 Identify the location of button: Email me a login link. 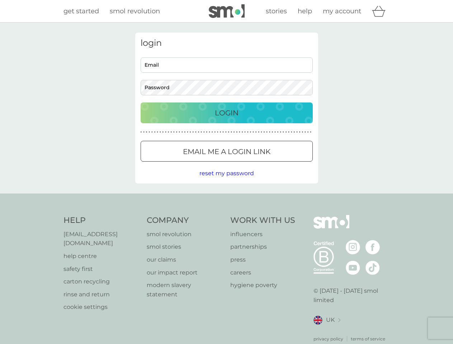
(227, 151).